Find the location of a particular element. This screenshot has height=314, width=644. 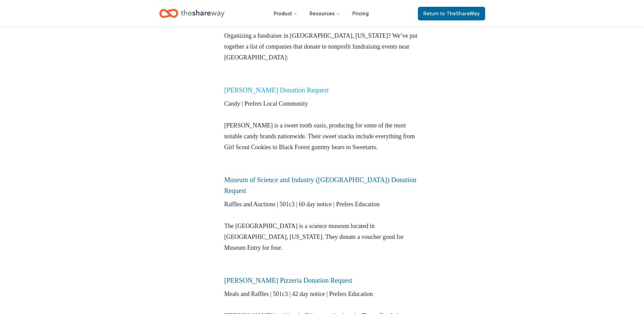

span: to TheShareWay is located at coordinates (460, 13).